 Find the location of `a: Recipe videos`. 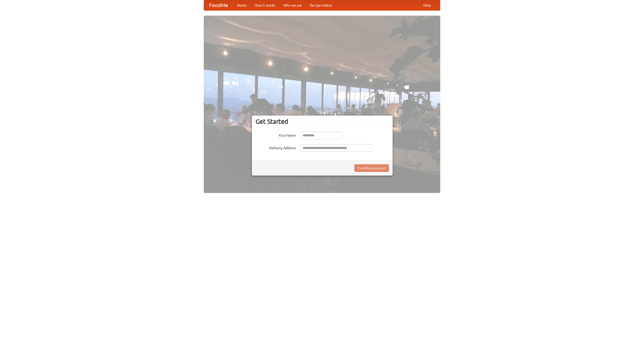

a: Recipe videos is located at coordinates (321, 5).